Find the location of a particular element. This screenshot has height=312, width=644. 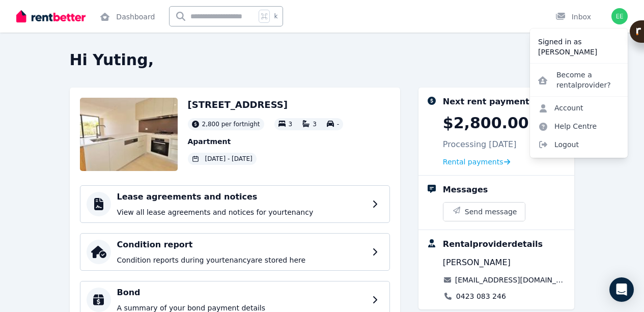

img: RentBetter is located at coordinates (51, 16).